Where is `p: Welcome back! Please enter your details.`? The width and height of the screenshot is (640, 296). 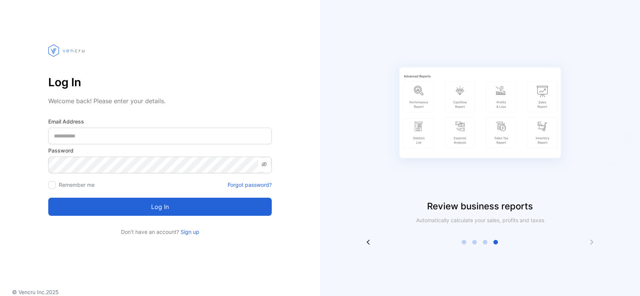
p: Welcome back! Please enter your details. is located at coordinates (160, 101).